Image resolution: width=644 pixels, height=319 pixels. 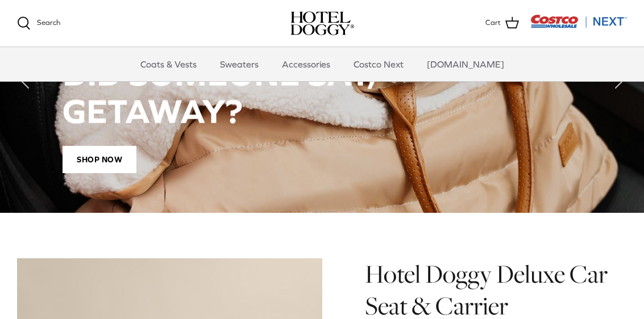 What do you see at coordinates (578, 21) in the screenshot?
I see `img: Costco Next` at bounding box center [578, 21].